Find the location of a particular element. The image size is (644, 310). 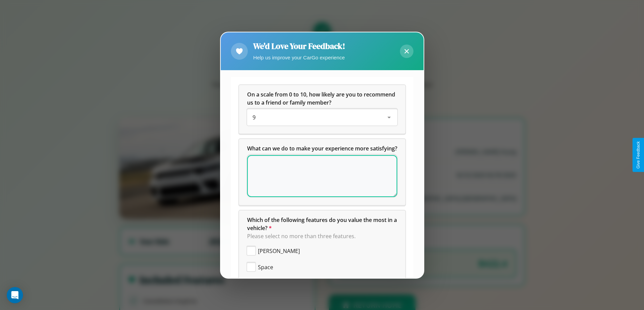

span: 9 is located at coordinates (254, 117).